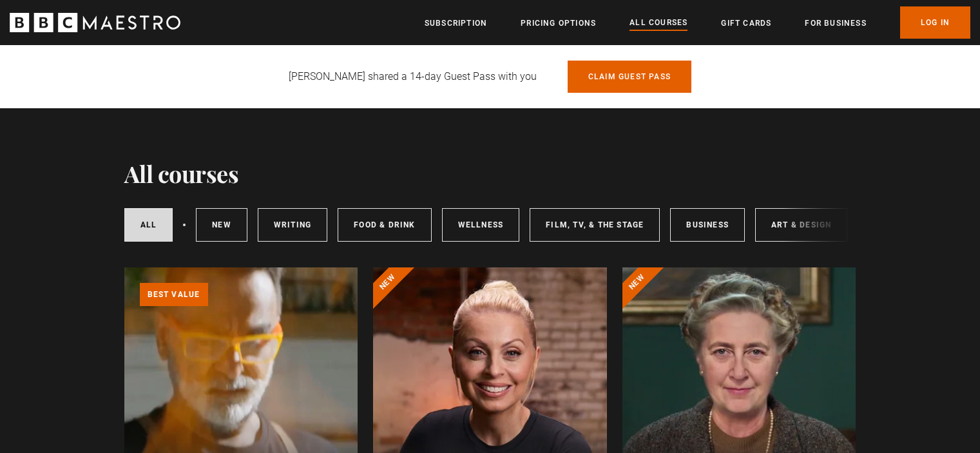 This screenshot has width=980, height=453. What do you see at coordinates (708, 225) in the screenshot?
I see `a: Business` at bounding box center [708, 225].